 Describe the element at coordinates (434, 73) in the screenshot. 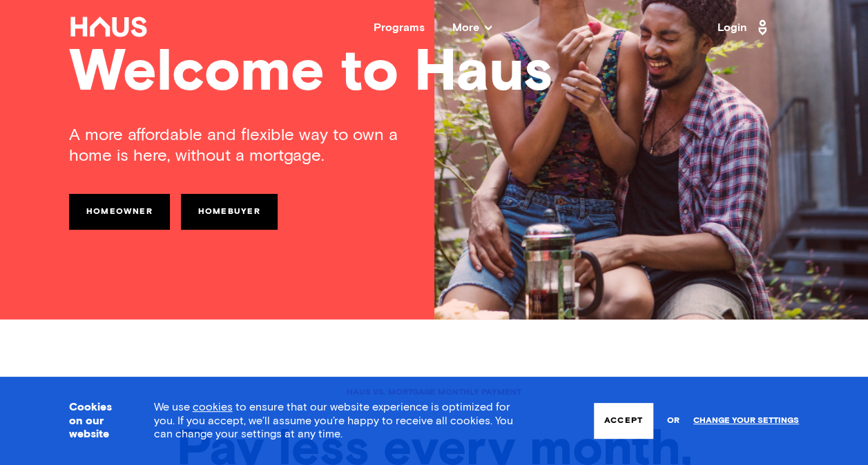

I see `div: Welcome to Haus` at that location.